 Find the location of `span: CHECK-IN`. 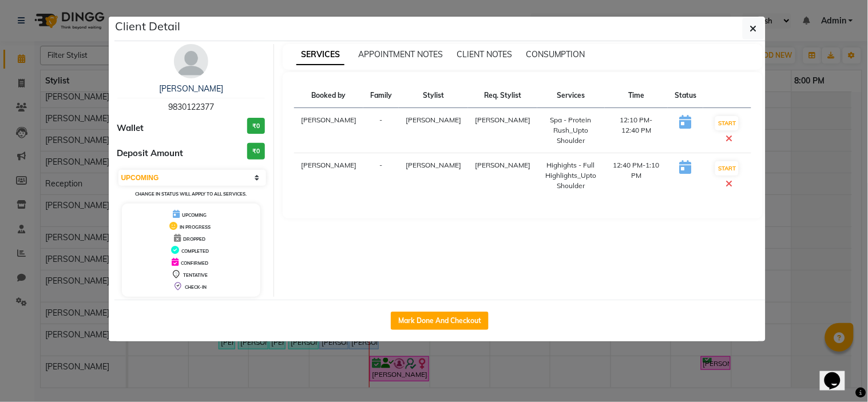

span: CHECK-IN is located at coordinates (195, 287).